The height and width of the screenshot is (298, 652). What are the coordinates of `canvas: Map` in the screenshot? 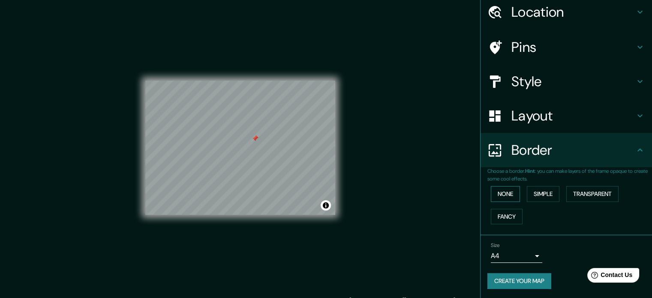 It's located at (240, 148).